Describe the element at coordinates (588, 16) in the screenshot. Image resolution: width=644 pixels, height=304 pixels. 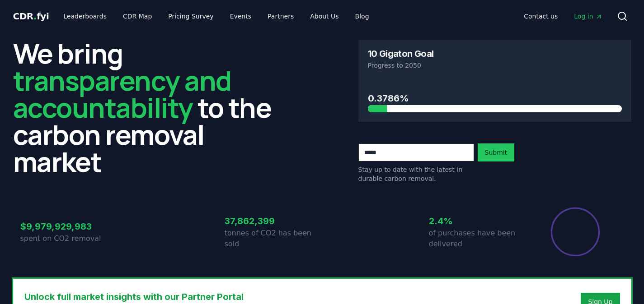
I see `a: Log in` at that location.